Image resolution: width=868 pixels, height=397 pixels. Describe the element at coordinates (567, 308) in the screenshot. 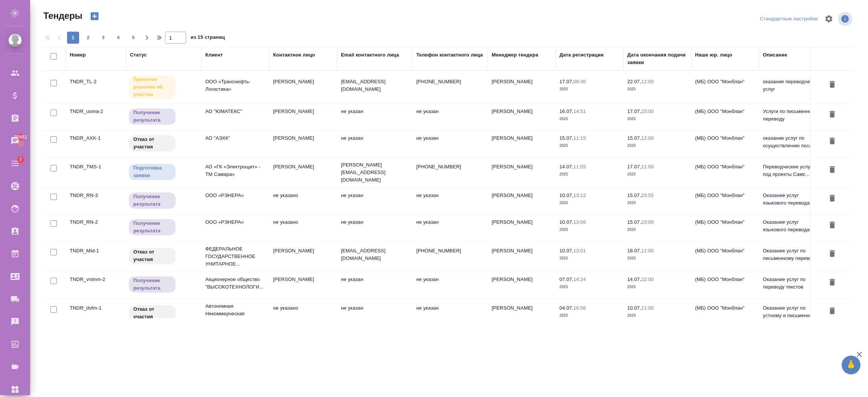

I see `p: 04.07,` at that location.